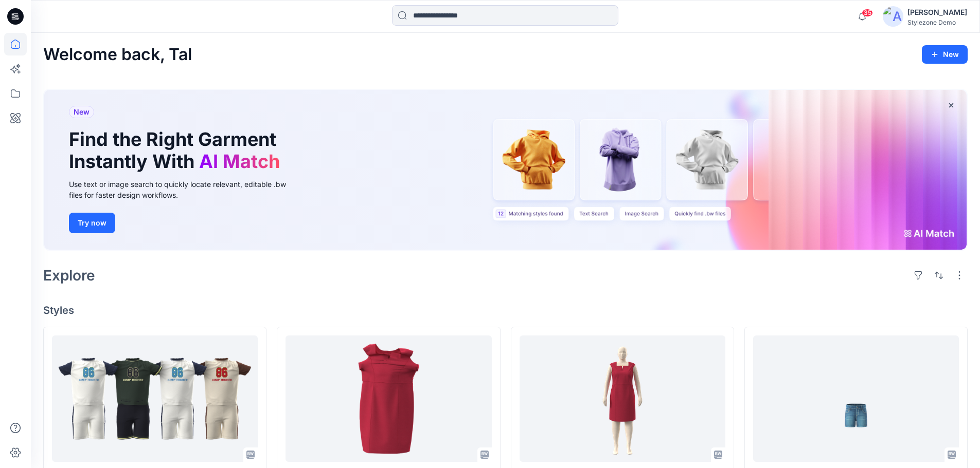  I want to click on span: AI Match, so click(239, 161).